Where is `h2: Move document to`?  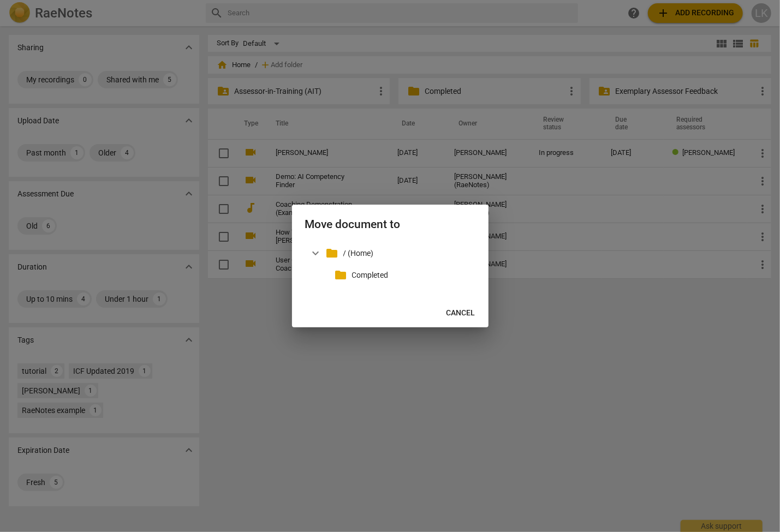
h2: Move document to is located at coordinates (390, 224).